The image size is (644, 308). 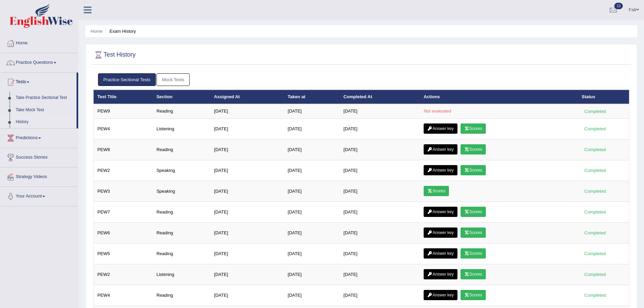 I want to click on td: PEW9, so click(x=123, y=111).